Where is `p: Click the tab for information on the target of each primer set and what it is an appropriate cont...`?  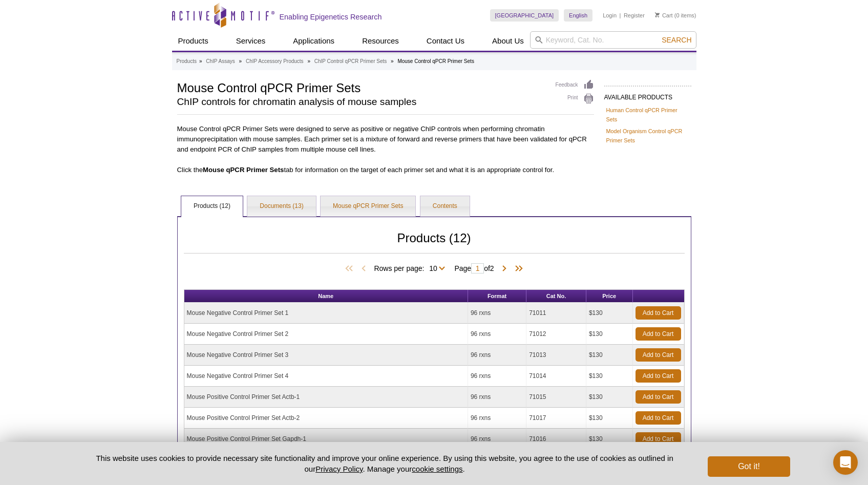 p: Click the tab for information on the target of each primer set and what it is an appropriate cont... is located at coordinates (386, 170).